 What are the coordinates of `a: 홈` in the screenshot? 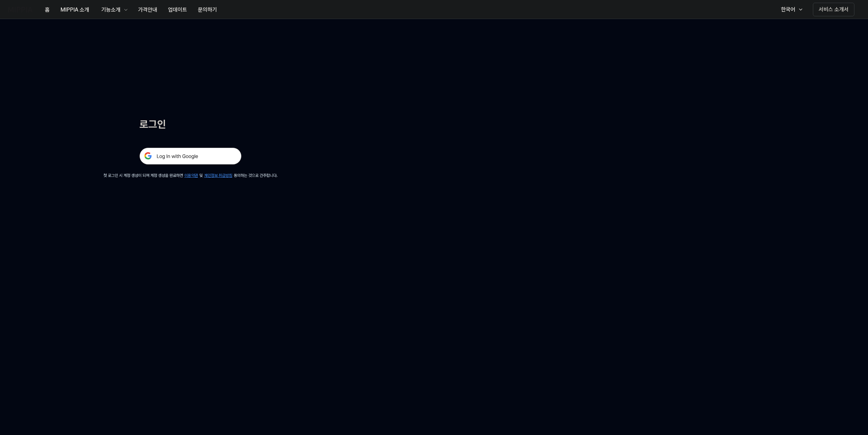 It's located at (47, 10).